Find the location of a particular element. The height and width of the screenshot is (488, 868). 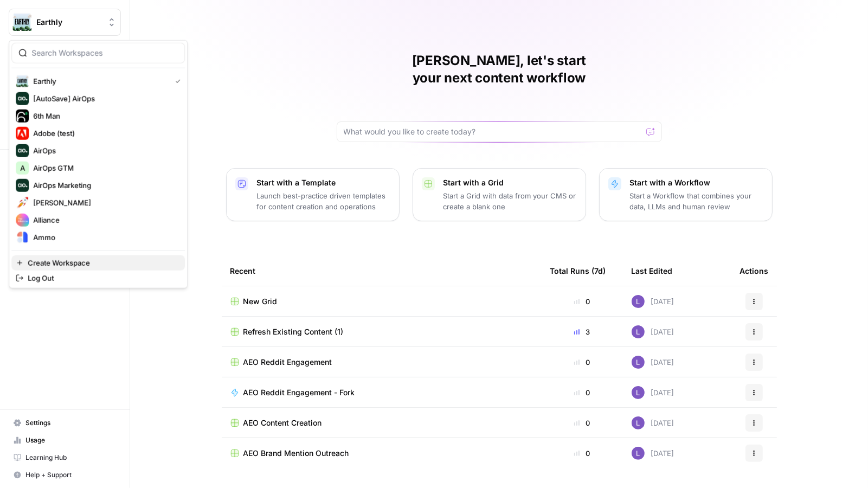

img: Ammo Logo is located at coordinates (22, 237).